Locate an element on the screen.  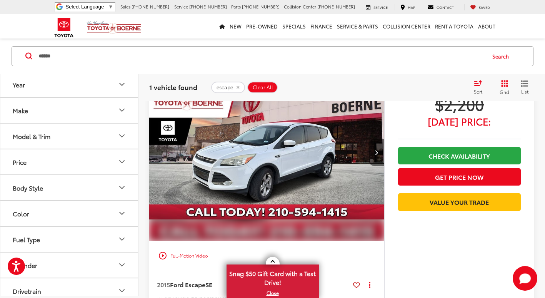
a: Collision Center is located at coordinates (407, 26).